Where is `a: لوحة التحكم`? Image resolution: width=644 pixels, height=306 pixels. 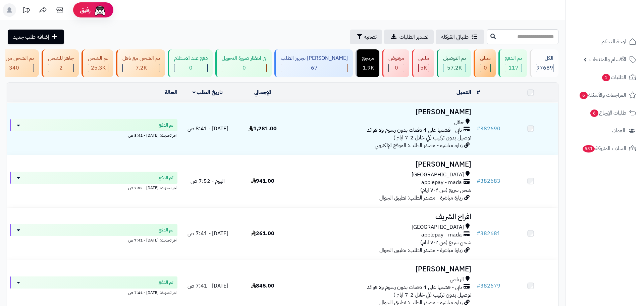 a: لوحة التحكم is located at coordinates (605, 42).